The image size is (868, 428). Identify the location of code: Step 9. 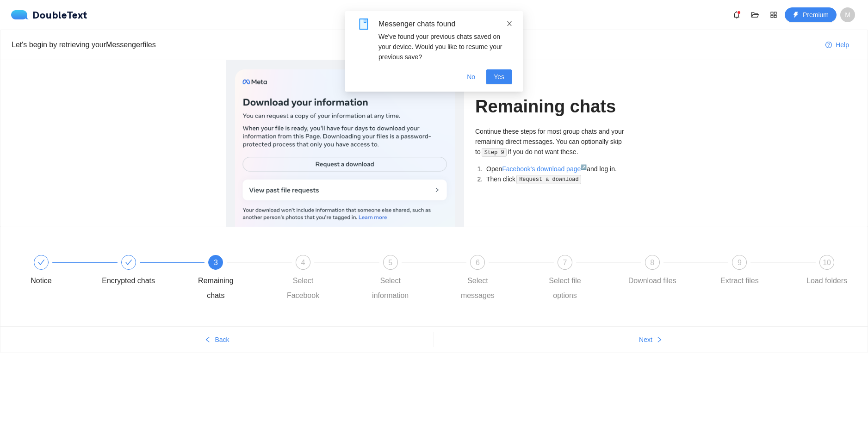
(494, 153).